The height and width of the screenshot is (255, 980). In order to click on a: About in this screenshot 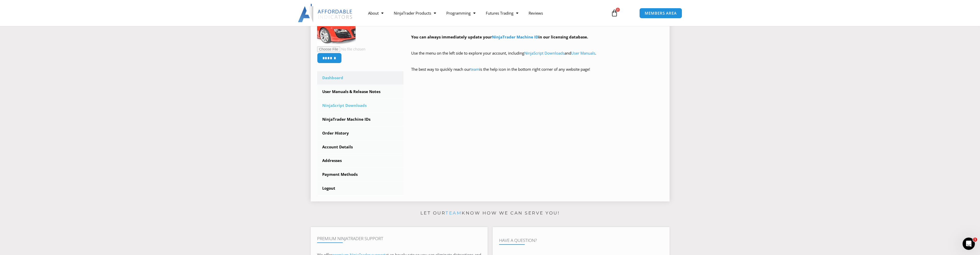, I will do `click(376, 13)`.